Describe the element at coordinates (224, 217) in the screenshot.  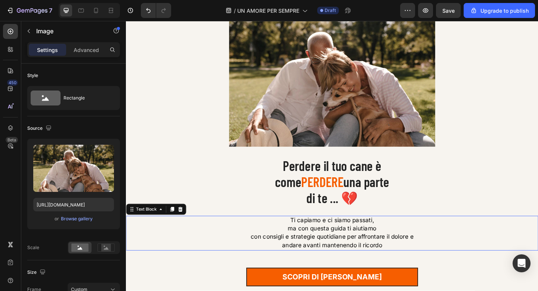
I see `span: Ti capiamo e ci siamo passati,` at that location.